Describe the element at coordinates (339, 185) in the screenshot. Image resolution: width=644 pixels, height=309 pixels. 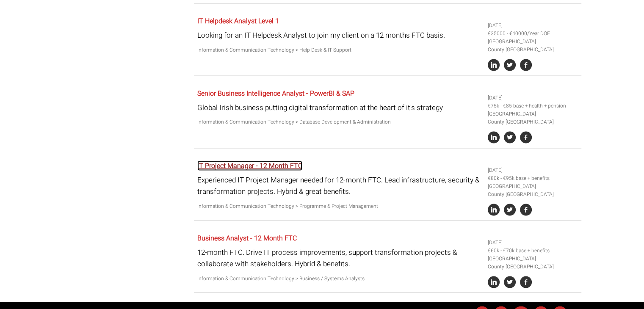
I see `p: Experienced IT Project Manager needed for 12-month FTC. Lead infrastructure, security & transform...` at that location.